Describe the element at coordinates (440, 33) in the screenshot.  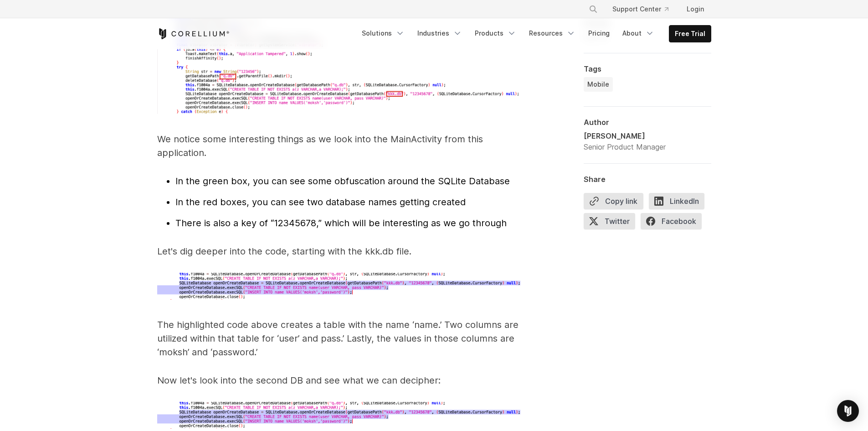
I see `a: Industries` at that location.